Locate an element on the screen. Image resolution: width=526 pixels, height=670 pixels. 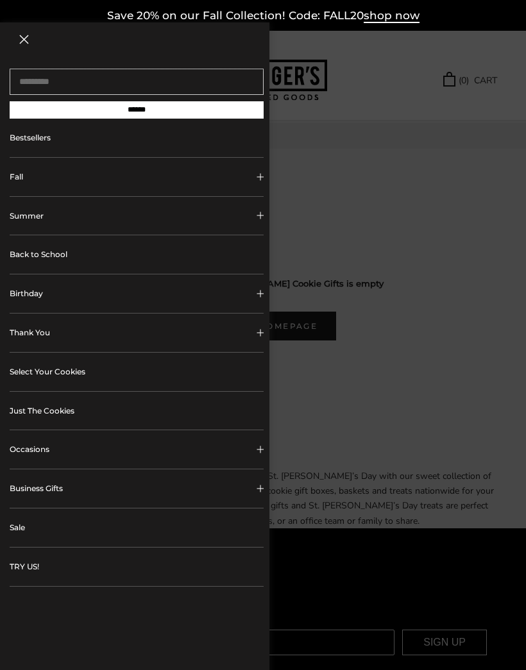
nav: Sidebar navigation is located at coordinates (137, 352).